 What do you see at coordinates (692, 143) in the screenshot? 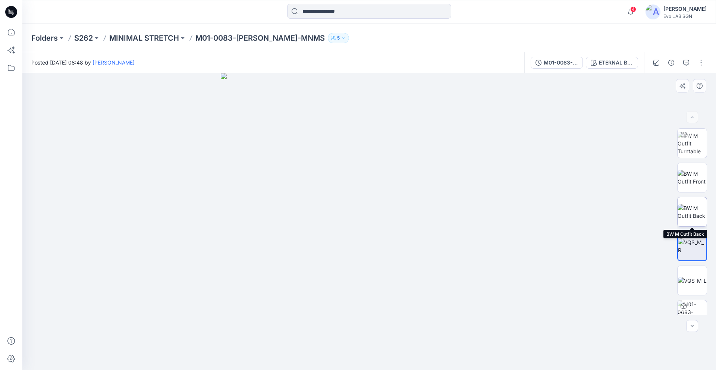
I see `img: BW M Outfit Turntable` at bounding box center [692, 143].